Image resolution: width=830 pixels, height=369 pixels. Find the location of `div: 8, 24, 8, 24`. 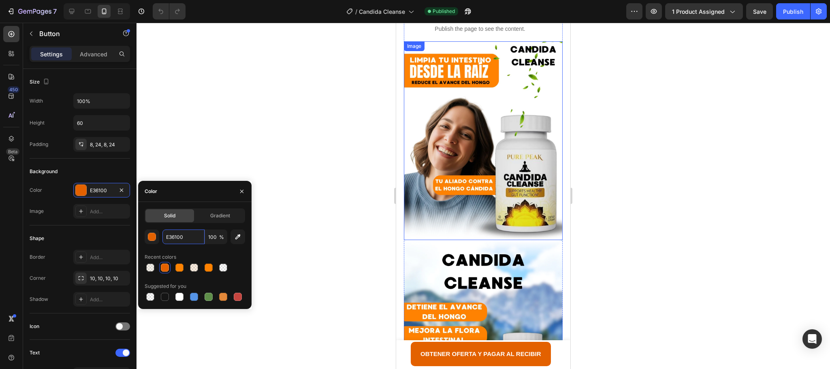

div: 8, 24, 8, 24 is located at coordinates (109, 145).